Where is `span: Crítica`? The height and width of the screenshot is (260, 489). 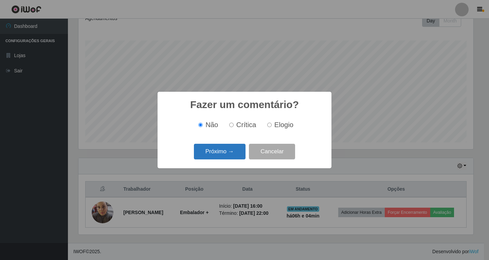 span: Crítica is located at coordinates (246, 125).